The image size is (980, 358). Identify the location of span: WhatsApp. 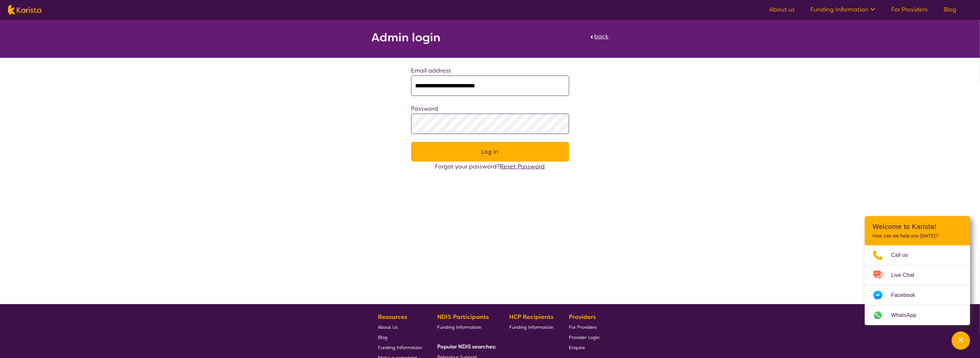
(908, 315).